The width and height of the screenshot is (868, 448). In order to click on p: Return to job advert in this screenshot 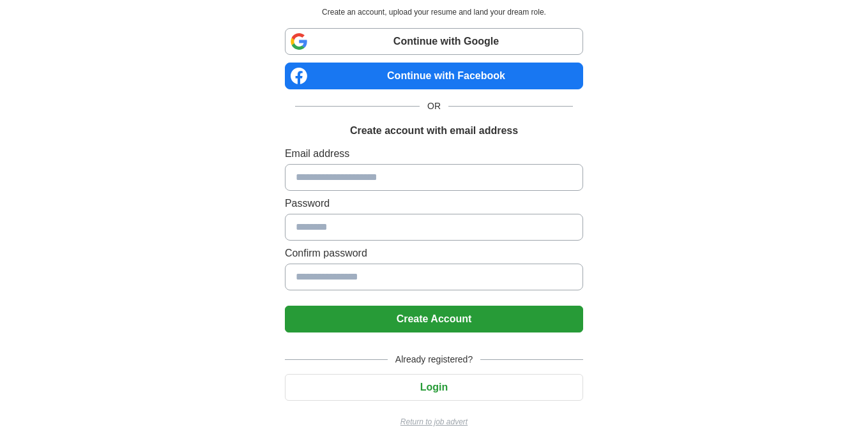, I will do `click(433, 421)`.